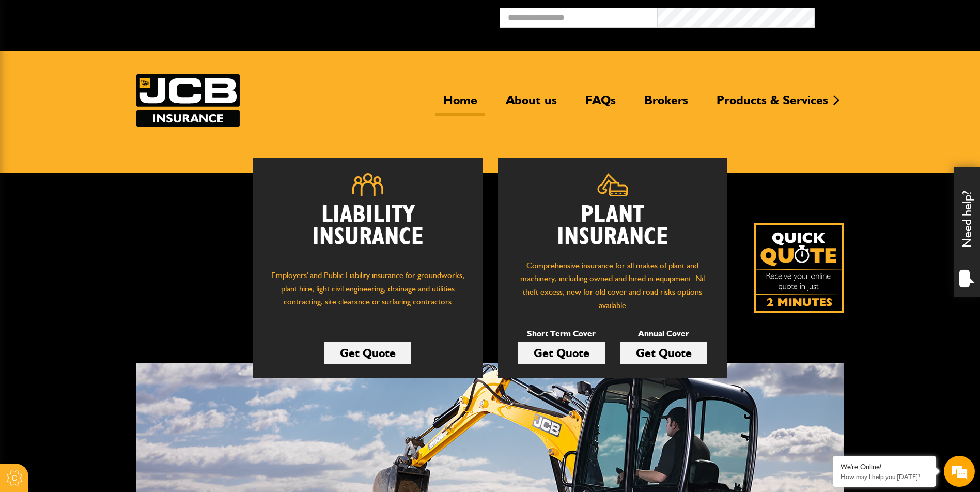 This screenshot has height=492, width=980. Describe the element at coordinates (799, 268) in the screenshot. I see `img: Quick Quote` at that location.